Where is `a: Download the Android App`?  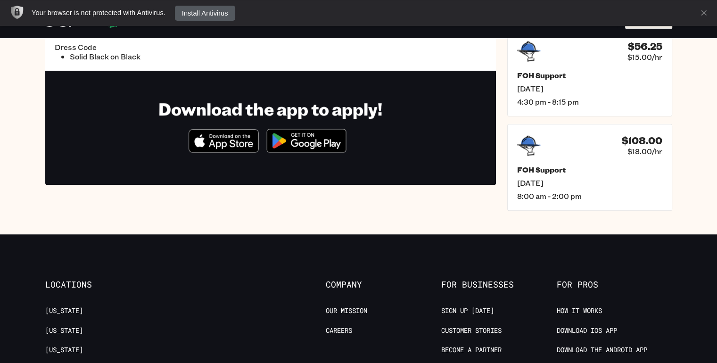 a: Download the Android App is located at coordinates (602, 350).